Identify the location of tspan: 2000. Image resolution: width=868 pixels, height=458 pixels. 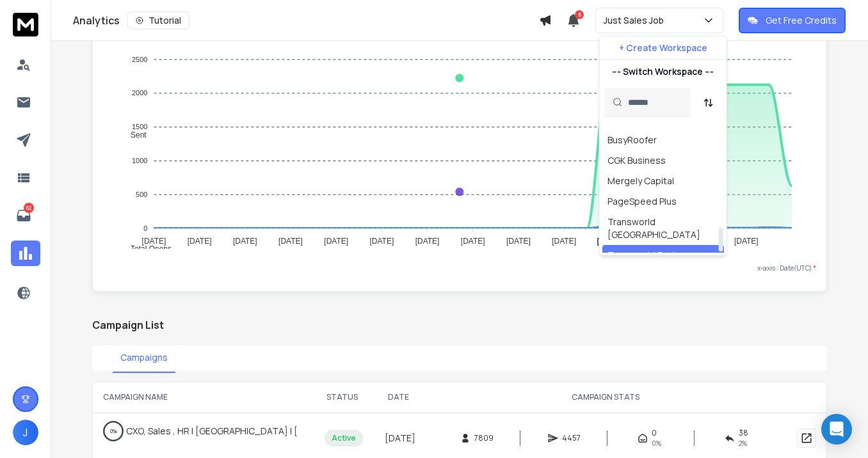
(140, 93).